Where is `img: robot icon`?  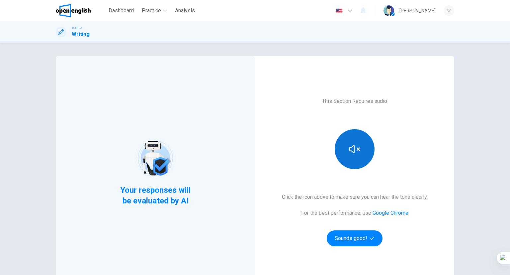
img: robot icon is located at coordinates (155, 158).